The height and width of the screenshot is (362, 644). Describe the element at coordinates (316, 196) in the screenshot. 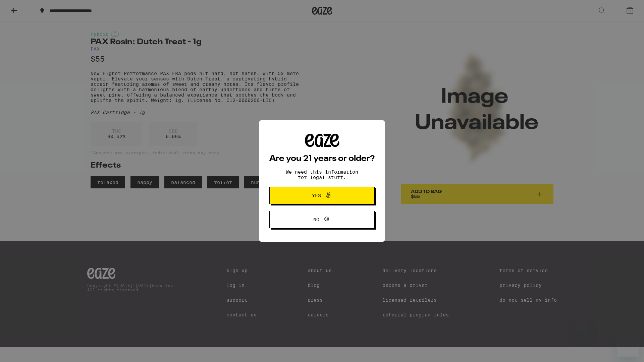

I see `span: Yes` at that location.